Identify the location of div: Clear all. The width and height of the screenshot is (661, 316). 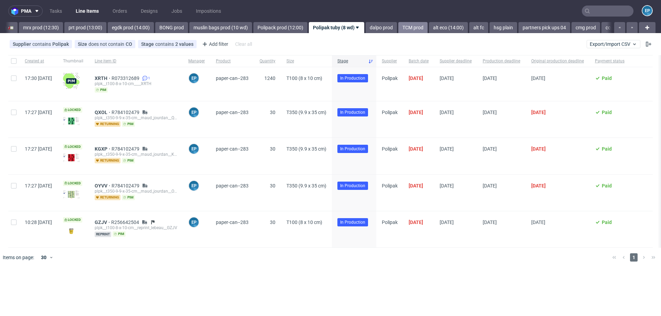
(244, 44).